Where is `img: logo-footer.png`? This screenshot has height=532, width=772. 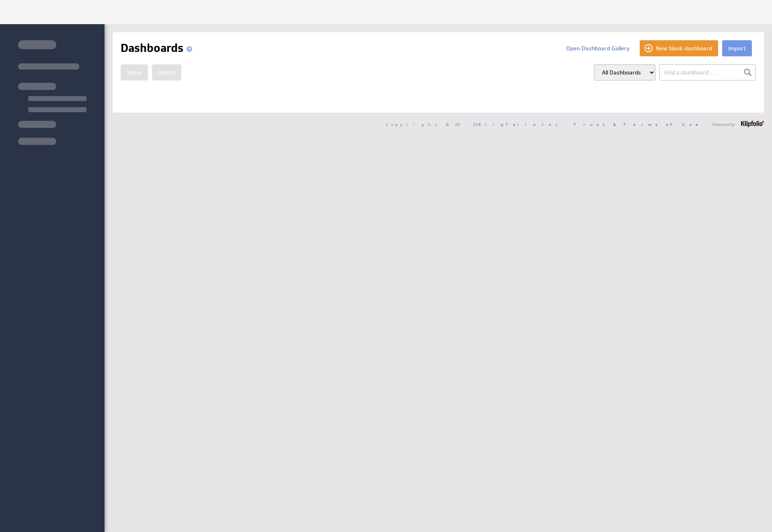 img: logo-footer.png is located at coordinates (752, 124).